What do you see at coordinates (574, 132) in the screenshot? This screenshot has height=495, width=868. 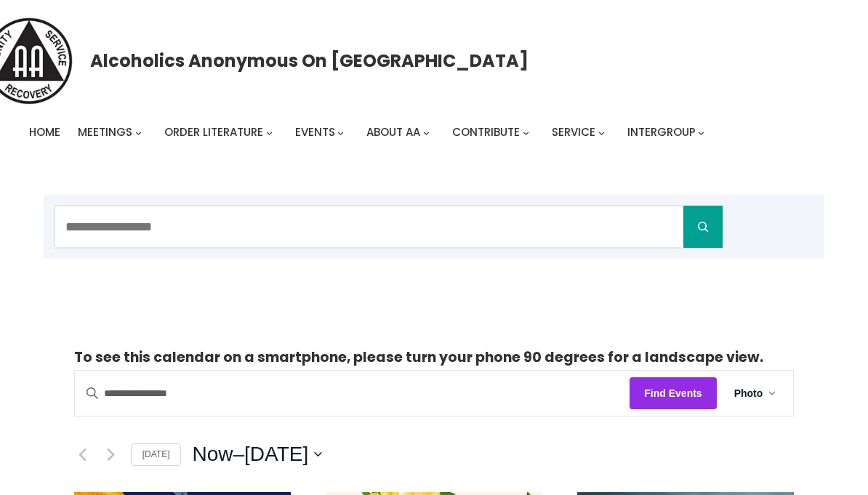 I see `span: Service` at bounding box center [574, 132].